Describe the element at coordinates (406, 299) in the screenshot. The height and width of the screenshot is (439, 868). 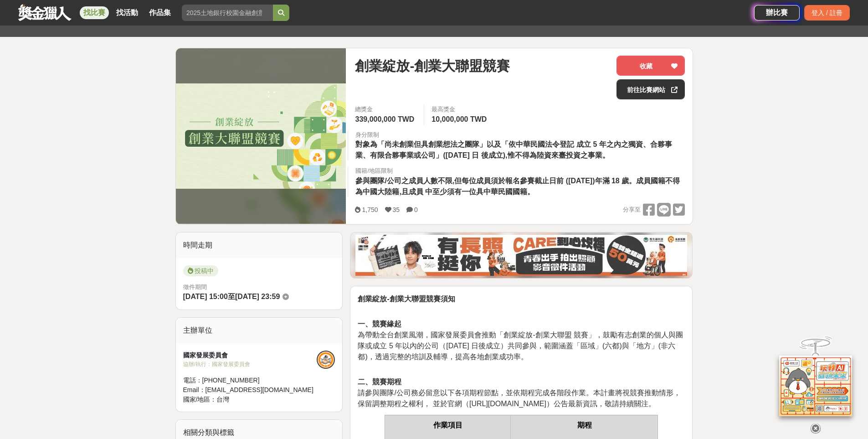
I see `strong: 創業綻放-創業大聯盟競賽須知` at that location.